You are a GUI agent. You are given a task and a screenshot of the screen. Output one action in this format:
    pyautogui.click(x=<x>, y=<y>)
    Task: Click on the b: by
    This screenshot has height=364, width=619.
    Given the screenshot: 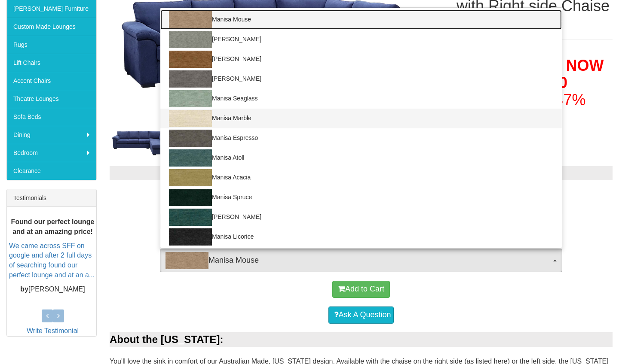 What is the action you would take?
    pyautogui.click(x=25, y=290)
    